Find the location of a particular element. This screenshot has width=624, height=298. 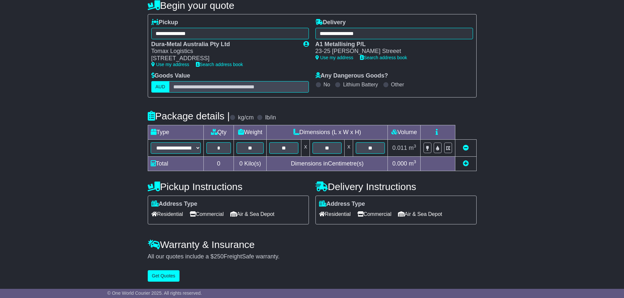

div: Dura-Metal Australia Pty Ltd is located at coordinates (224, 45).